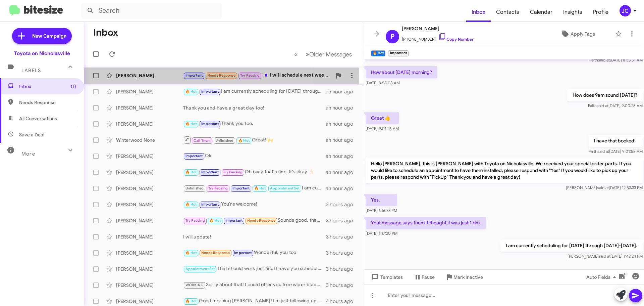  What do you see at coordinates (224, 140) in the screenshot?
I see `span: Unfinished` at bounding box center [224, 140].